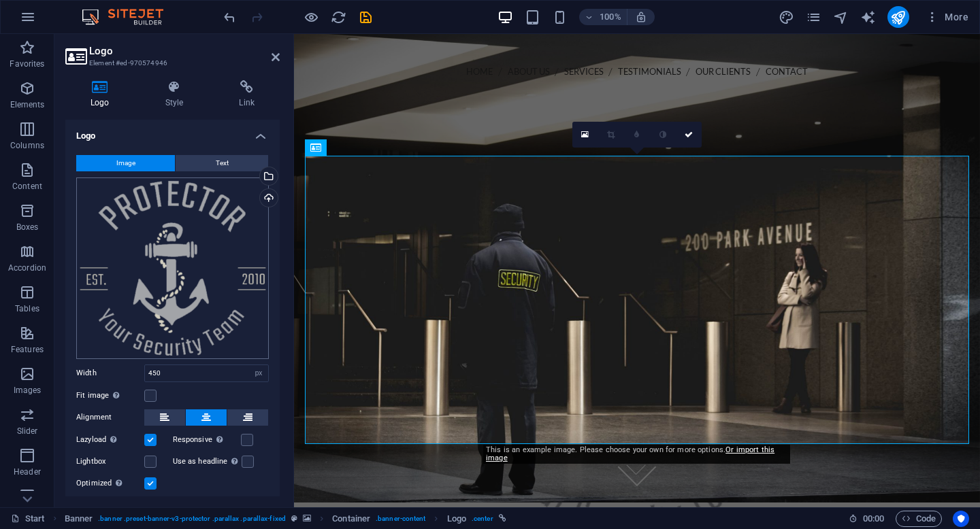 This screenshot has width=980, height=529. What do you see at coordinates (483, 519) in the screenshot?
I see `span: . center` at bounding box center [483, 519].